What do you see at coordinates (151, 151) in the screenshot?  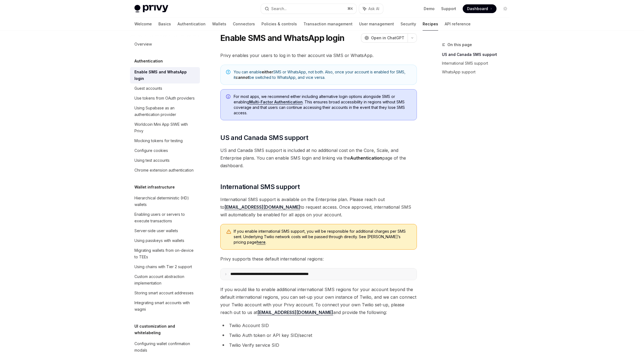 I see `div: Configure cookies` at bounding box center [151, 151].